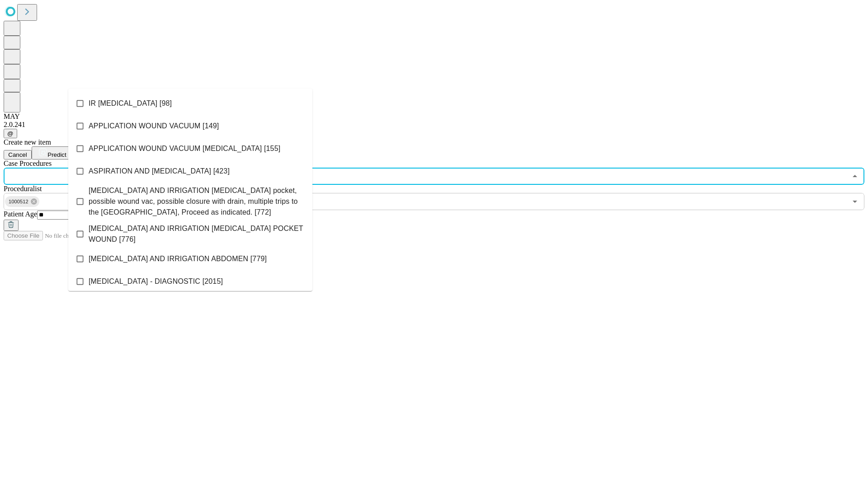 The height and width of the screenshot is (488, 868). What do you see at coordinates (18, 155) in the screenshot?
I see `span: Cancel` at bounding box center [18, 155].